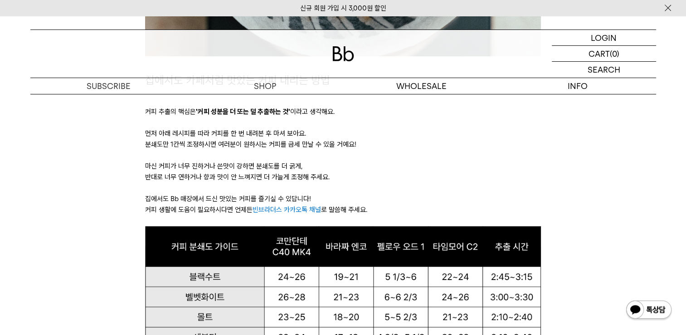  Describe the element at coordinates (604, 54) in the screenshot. I see `a: CART (0)` at that location.